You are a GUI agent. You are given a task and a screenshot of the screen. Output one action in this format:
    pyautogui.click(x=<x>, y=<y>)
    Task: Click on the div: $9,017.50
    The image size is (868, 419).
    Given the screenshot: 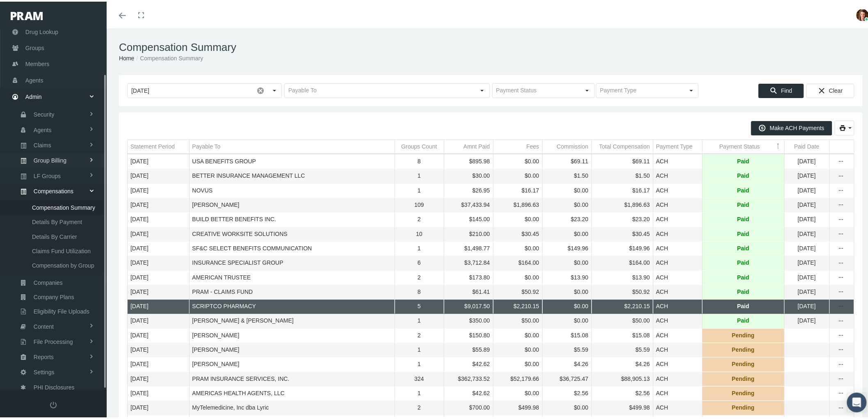 What is the action you would take?
    pyautogui.click(x=468, y=305)
    